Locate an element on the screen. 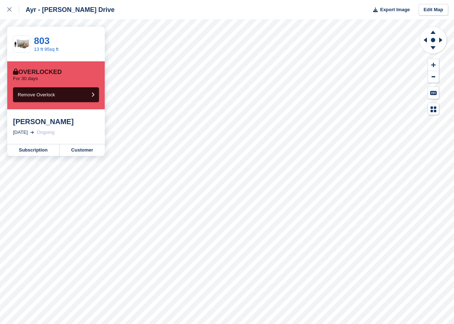  span: Remove Overlock is located at coordinates (36, 95).